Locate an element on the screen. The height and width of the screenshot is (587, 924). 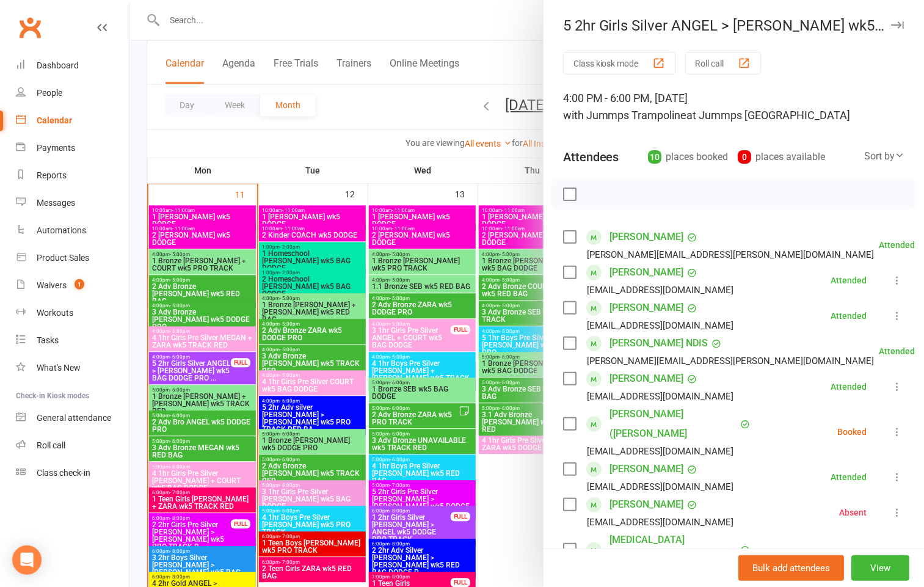
div: People is located at coordinates (50, 93).